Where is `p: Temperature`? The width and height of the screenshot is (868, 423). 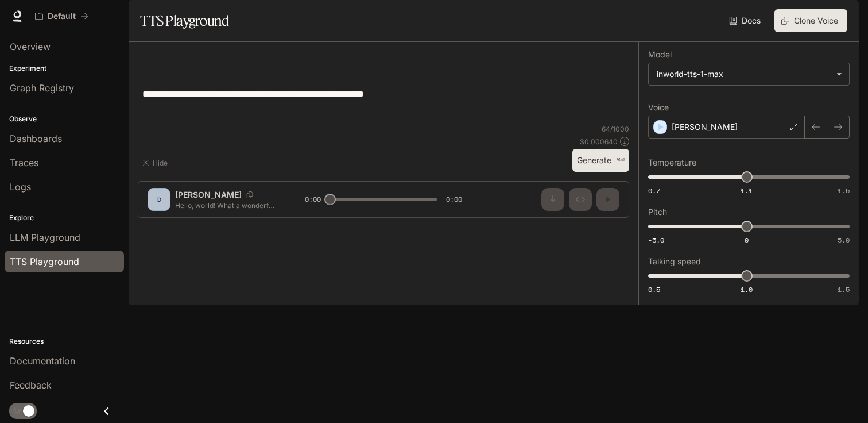
p: Temperature is located at coordinates (673, 162).